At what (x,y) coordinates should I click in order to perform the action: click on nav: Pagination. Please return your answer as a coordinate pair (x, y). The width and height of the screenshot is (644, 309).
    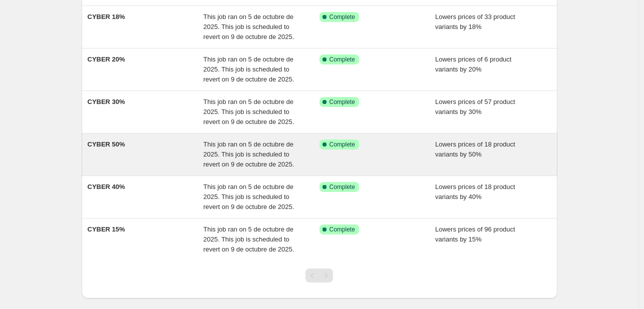
    Looking at the image, I should click on (319, 276).